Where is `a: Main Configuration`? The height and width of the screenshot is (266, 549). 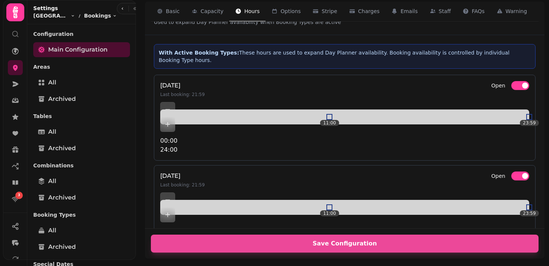 a: Main Configuration is located at coordinates (81, 50).